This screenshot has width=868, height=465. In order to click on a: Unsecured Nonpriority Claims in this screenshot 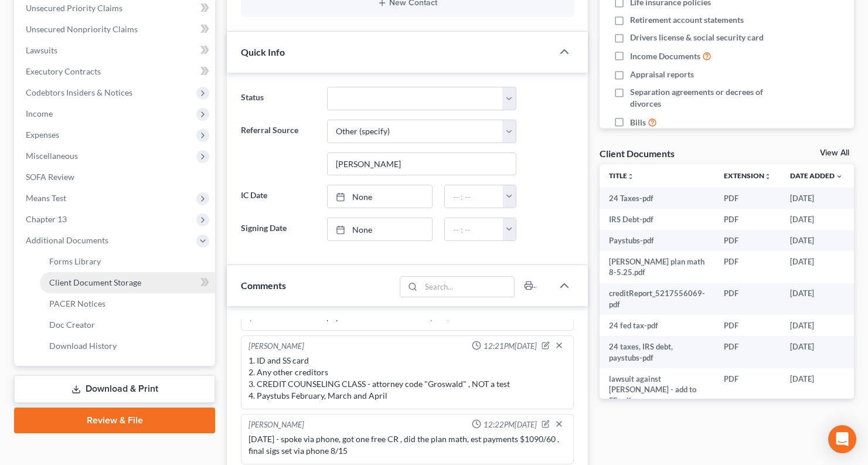, I will do `click(116, 29)`.